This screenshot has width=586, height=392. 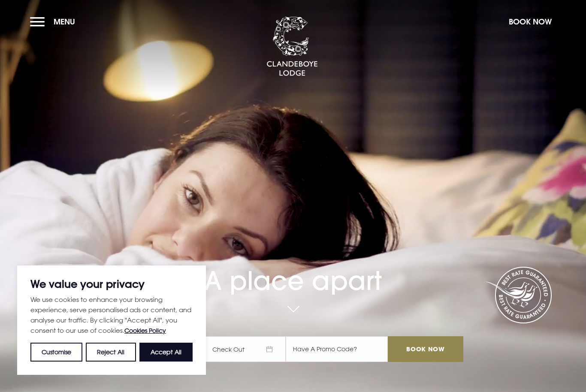 I want to click on button: Book Now, so click(x=530, y=21).